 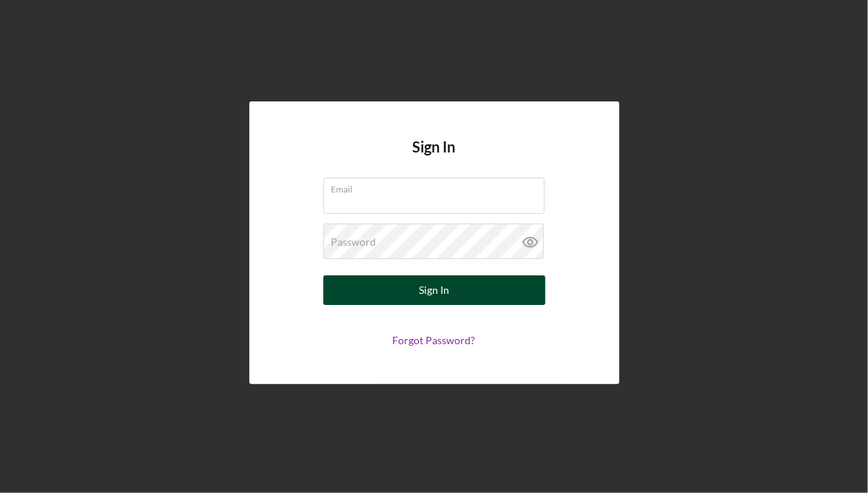 I want to click on label: Email, so click(x=438, y=187).